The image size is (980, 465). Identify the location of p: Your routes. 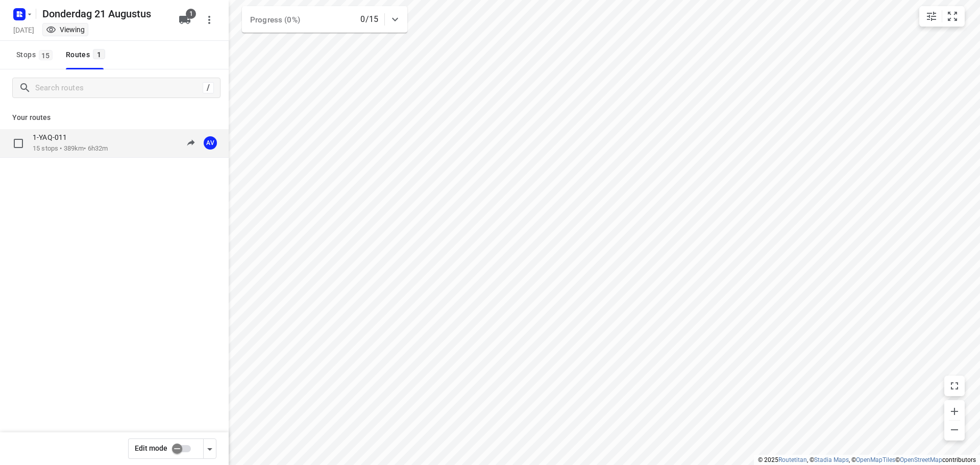
(114, 118).